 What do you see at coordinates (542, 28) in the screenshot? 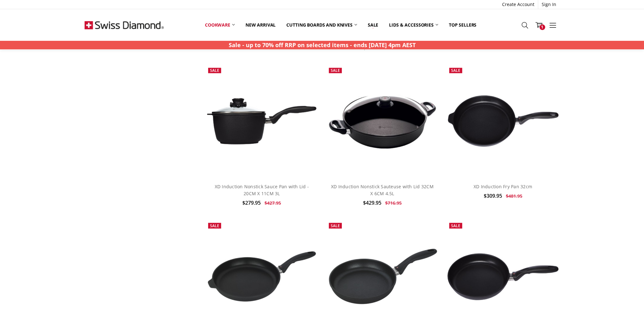
I see `span: 1` at bounding box center [542, 28].